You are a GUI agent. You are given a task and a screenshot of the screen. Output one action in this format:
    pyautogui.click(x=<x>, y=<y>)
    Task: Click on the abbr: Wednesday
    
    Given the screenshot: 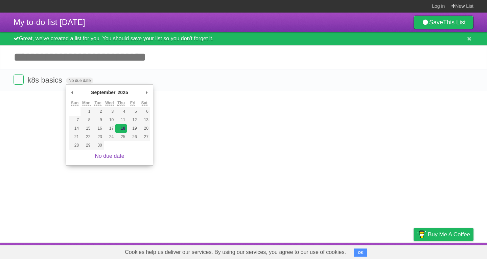 What is the action you would take?
    pyautogui.click(x=109, y=103)
    